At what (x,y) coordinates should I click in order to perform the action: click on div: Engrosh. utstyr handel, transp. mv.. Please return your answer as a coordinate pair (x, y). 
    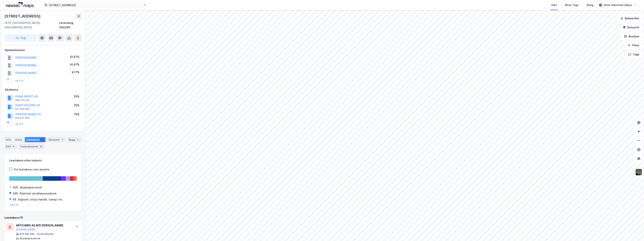
    Looking at the image, I should click on (41, 199).